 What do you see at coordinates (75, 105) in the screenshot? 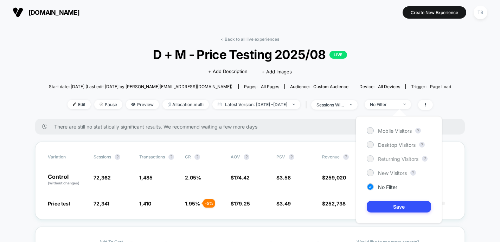
I see `img: edit` at bounding box center [75, 105].